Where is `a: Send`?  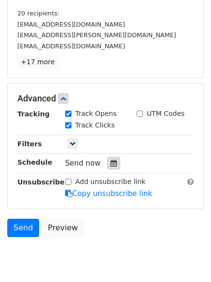
a: Send is located at coordinates (23, 228).